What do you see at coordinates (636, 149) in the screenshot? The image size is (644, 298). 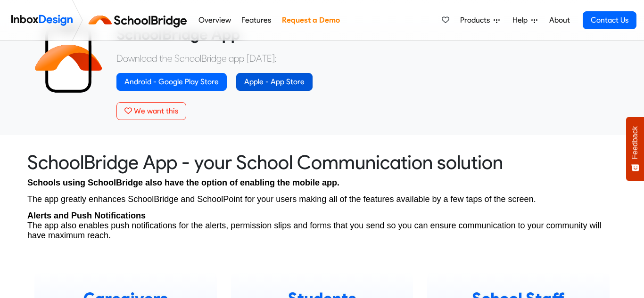 I see `button: Feedback - Show survey` at bounding box center [636, 149].